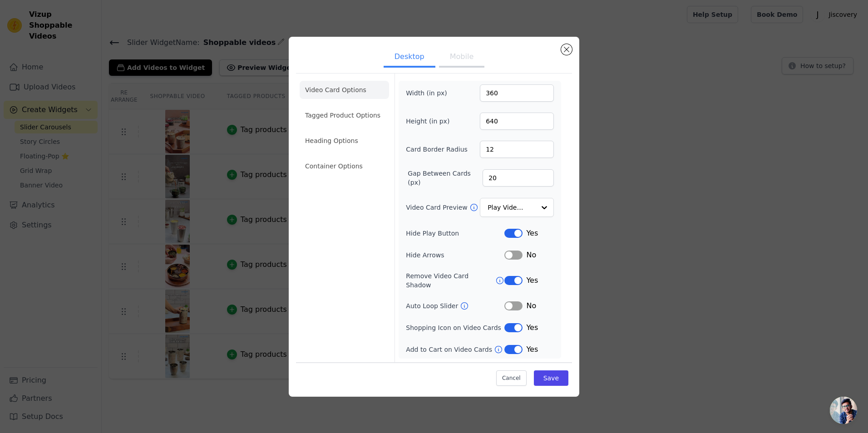  I want to click on label: Height (in px), so click(431, 121).